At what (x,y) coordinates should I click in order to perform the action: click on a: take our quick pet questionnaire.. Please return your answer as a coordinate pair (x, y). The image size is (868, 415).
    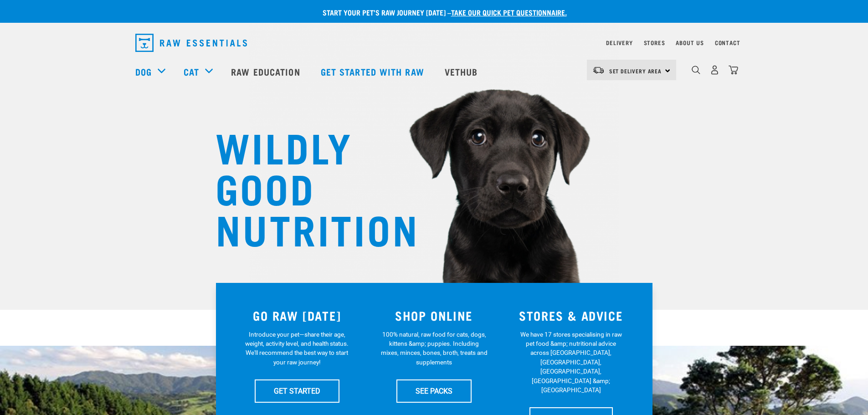
    Looking at the image, I should click on (509, 12).